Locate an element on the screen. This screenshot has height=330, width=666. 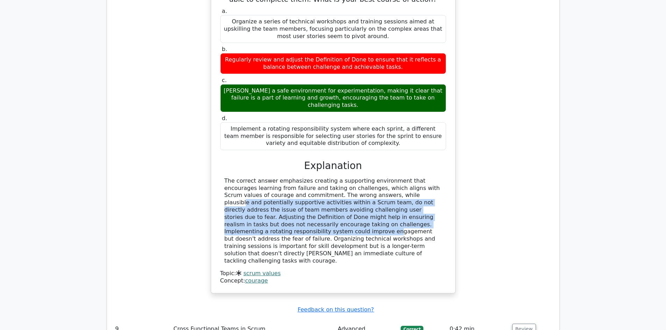
div: Topic: is located at coordinates (333, 274).